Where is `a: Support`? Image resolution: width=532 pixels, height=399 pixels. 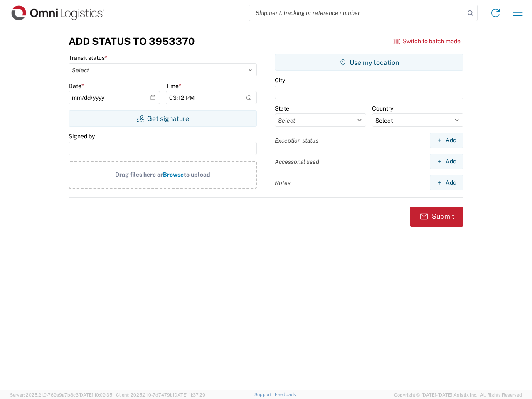
a: Support is located at coordinates (265, 394).